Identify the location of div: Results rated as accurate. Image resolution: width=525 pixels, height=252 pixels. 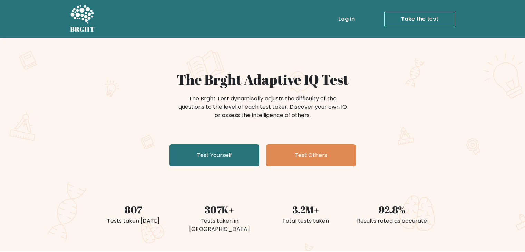
(392, 221).